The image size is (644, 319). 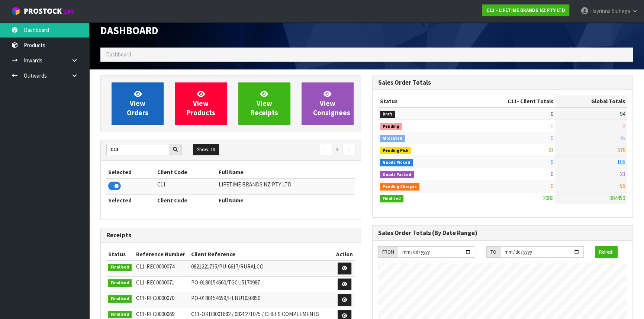 I want to click on span: 106, so click(x=620, y=161).